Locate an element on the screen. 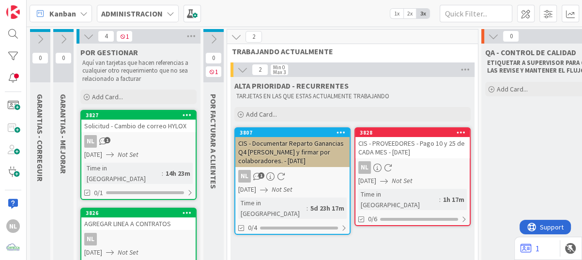 This screenshot has width=582, height=260. span: POR FACTURAR A CLIENTES is located at coordinates (214, 141).